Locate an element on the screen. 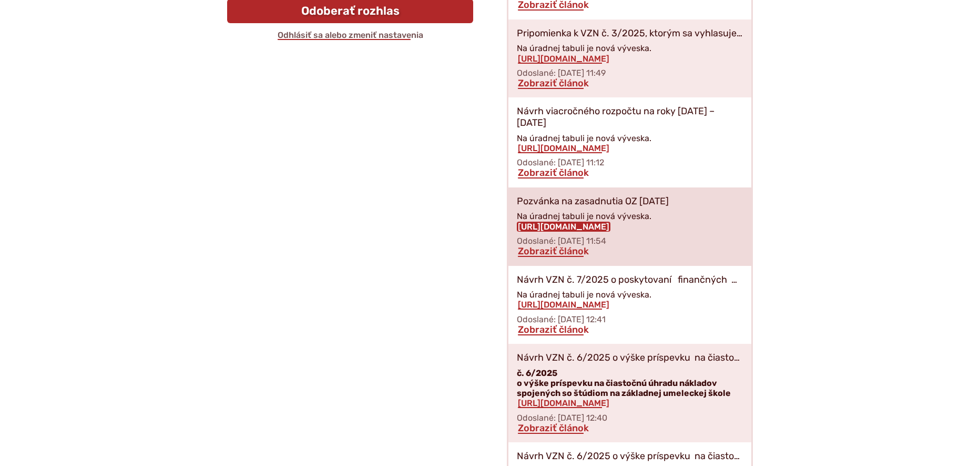  a: Odhlásiť sa alebo zmeniť nastavenia is located at coordinates (350, 35).